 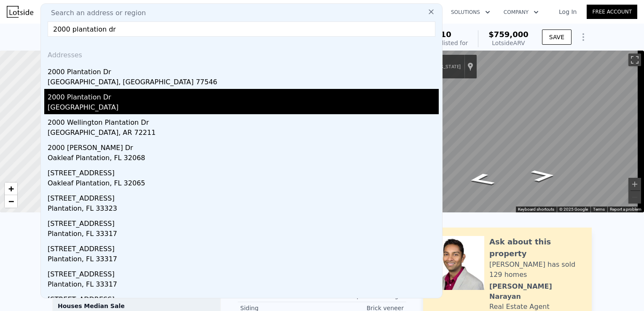 What do you see at coordinates (508, 34) in the screenshot?
I see `span: $759,000` at bounding box center [508, 34].